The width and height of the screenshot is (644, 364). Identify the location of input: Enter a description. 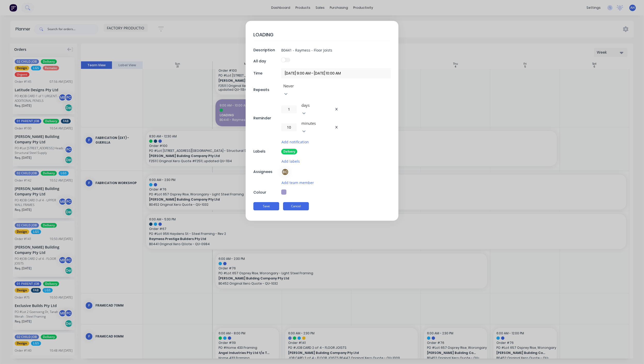
(336, 50).